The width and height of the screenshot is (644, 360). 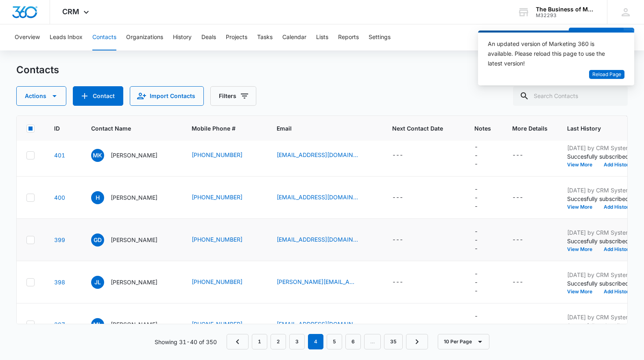 What do you see at coordinates (98, 198) in the screenshot?
I see `span: H` at bounding box center [98, 198].